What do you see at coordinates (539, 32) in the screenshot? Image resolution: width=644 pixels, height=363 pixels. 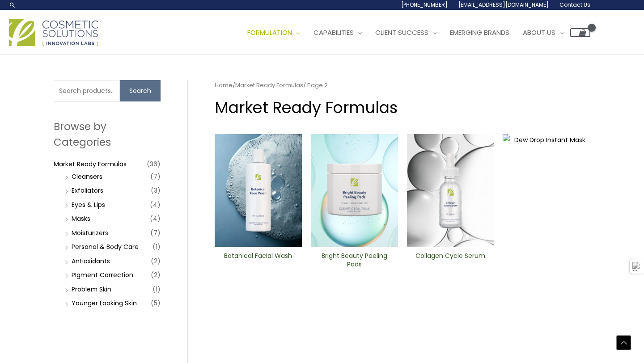 I see `span: About Us` at bounding box center [539, 32].